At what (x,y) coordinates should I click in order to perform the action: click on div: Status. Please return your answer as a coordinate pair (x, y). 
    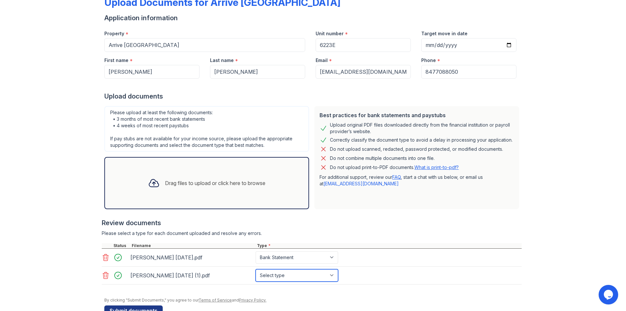
    Looking at the image, I should click on (121, 246).